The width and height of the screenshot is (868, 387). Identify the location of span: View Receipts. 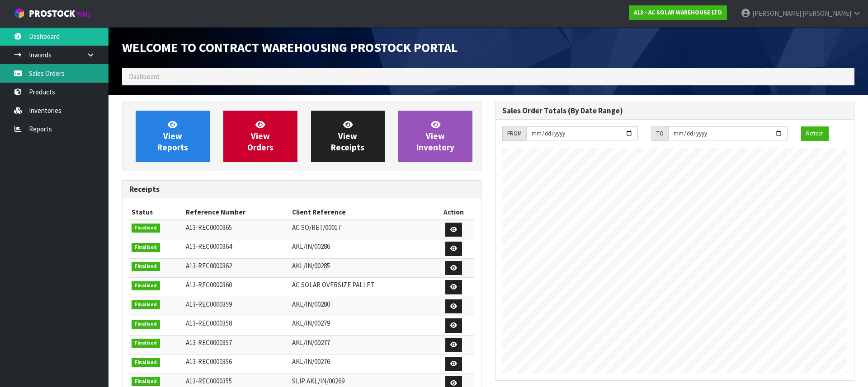
(348, 136).